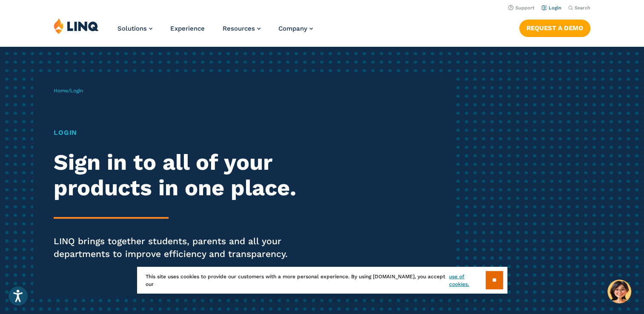 This screenshot has width=644, height=314. I want to click on span: Solutions, so click(132, 28).